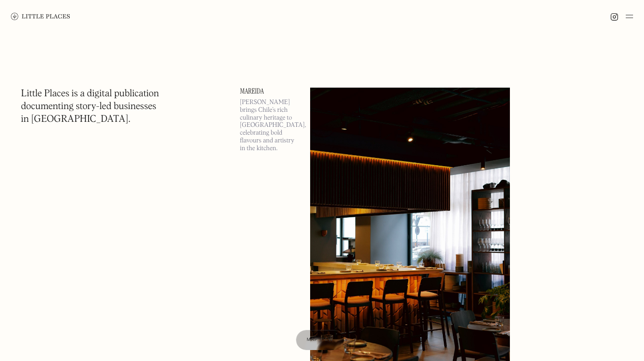  I want to click on a: Map view, so click(320, 340).